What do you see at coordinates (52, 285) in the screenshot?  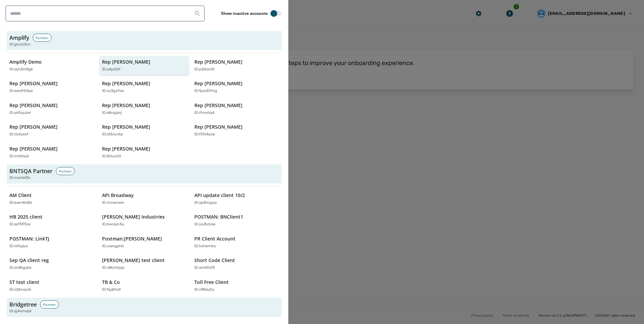 I see `button: ST test clientID:c2dsvpo5` at bounding box center [52, 285].